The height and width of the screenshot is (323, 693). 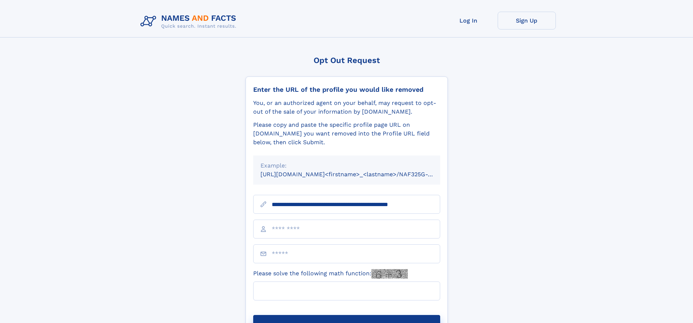 What do you see at coordinates (347, 166) in the screenshot?
I see `div: Example:` at bounding box center [347, 166].